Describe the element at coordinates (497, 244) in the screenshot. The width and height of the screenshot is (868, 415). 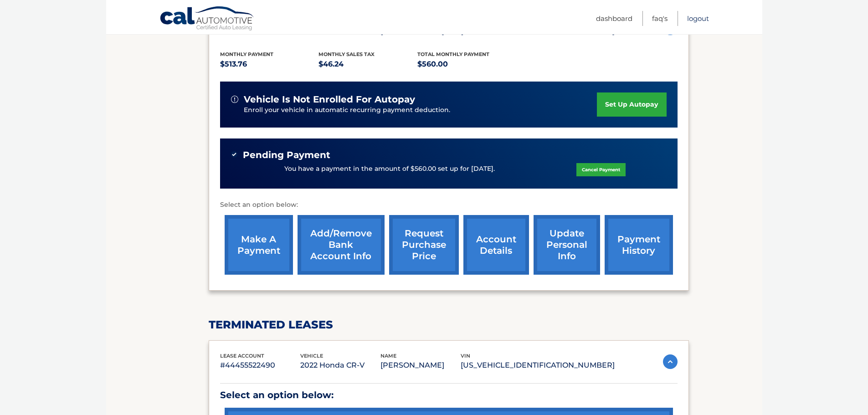
I see `a: account details` at that location.